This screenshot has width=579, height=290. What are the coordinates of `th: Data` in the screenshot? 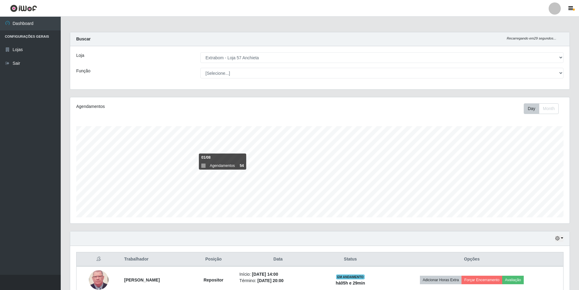 It's located at (278, 259).